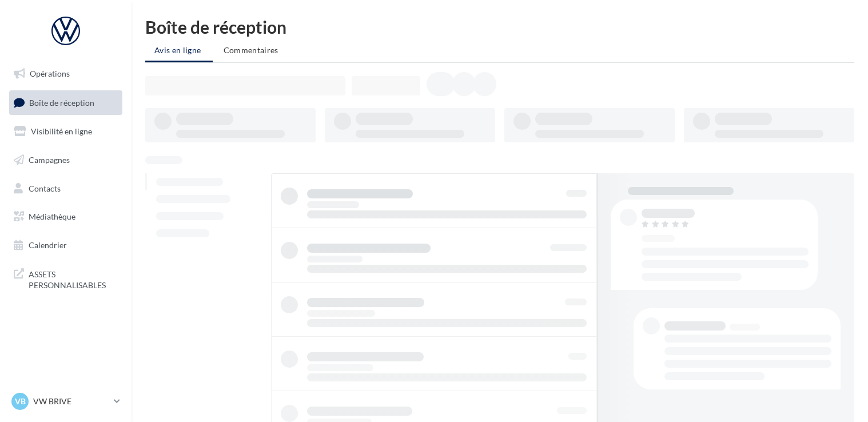  What do you see at coordinates (49, 73) in the screenshot?
I see `span: Opérations` at bounding box center [49, 73].